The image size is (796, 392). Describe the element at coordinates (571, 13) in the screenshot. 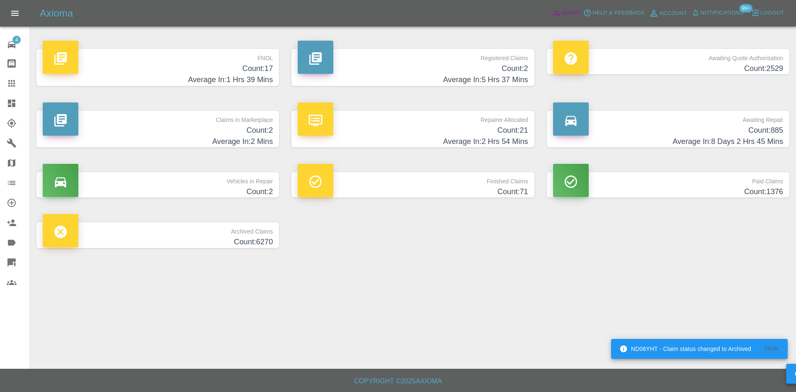

I see `span: Admin` at that location.